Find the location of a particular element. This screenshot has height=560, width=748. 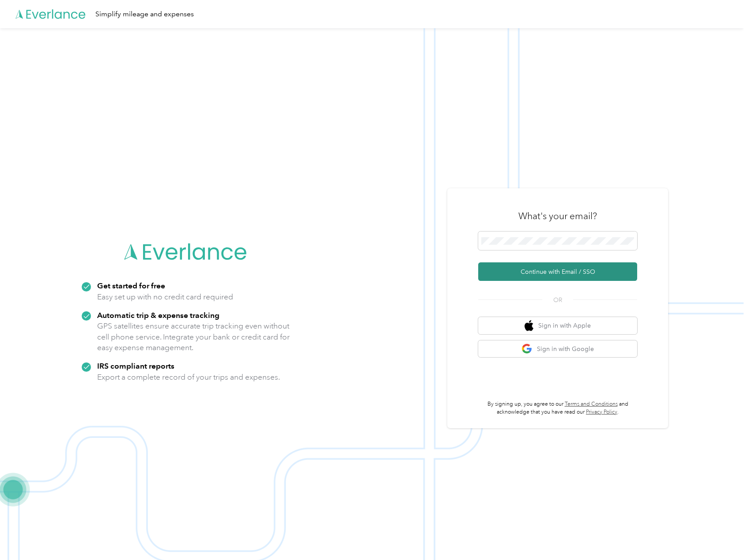

p: By signing up, you agree to our and acknowledge that you have read our . is located at coordinates (557, 408).